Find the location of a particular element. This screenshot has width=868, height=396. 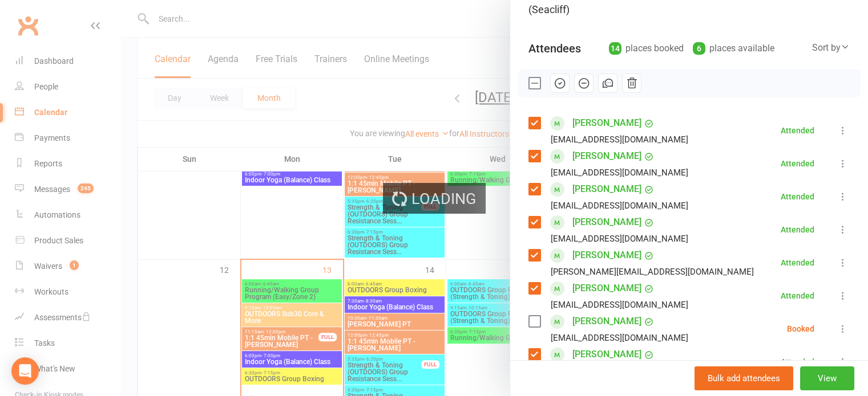

div: places booked is located at coordinates (645, 49).